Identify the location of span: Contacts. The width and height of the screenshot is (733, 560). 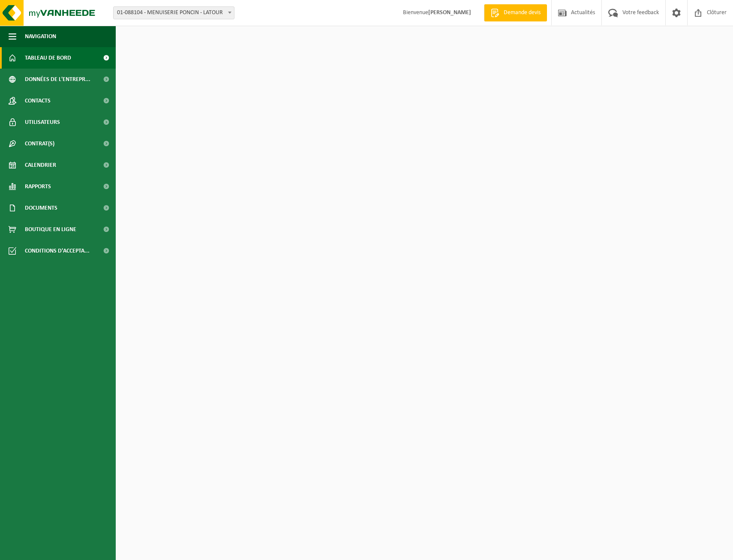
(38, 100).